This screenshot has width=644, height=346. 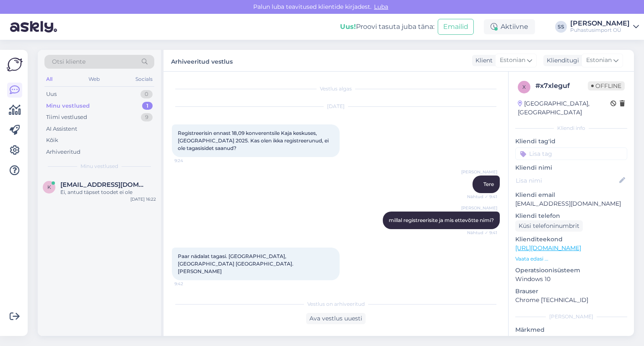 I want to click on span: Tere, so click(x=489, y=184).